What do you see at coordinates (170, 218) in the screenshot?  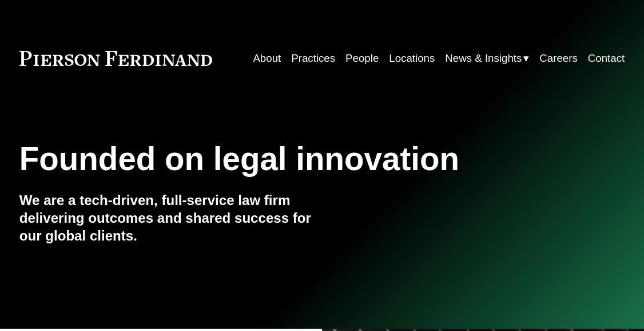 I see `h4: We are a tech-driven, full-service law firm delivering outcomes and shared success for our global...` at bounding box center [170, 218].